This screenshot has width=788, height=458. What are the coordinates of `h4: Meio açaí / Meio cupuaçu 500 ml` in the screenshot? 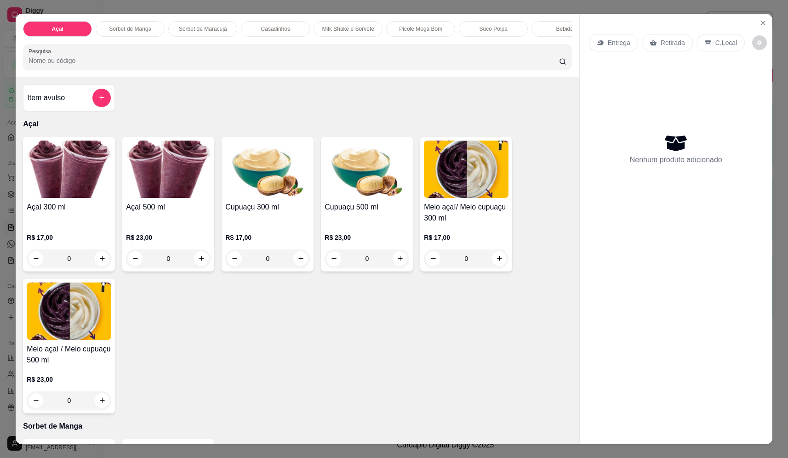 It's located at (69, 355).